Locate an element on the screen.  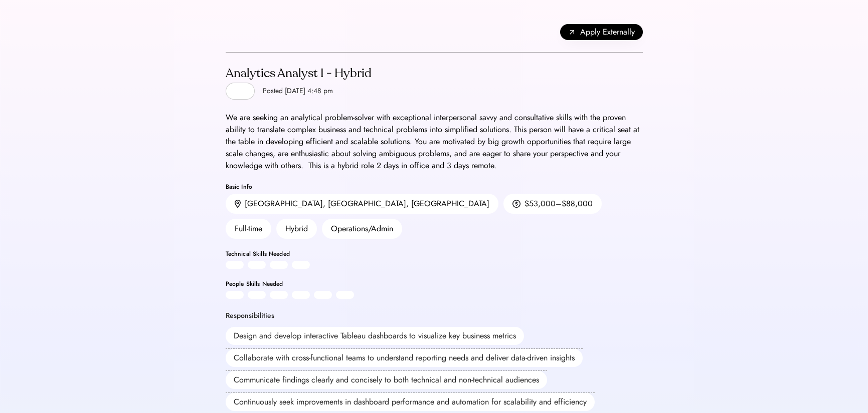
img: location.svg is located at coordinates (238, 203).